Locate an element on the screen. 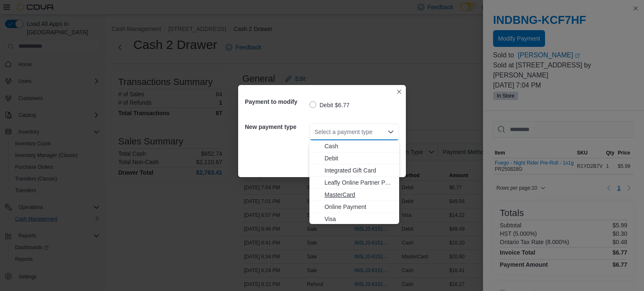  button: Closes this modal window is located at coordinates (400, 92).